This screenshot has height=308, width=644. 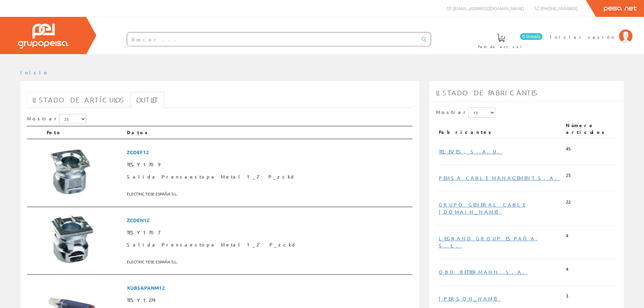 What do you see at coordinates (268, 165) in the screenshot?
I see `span: TESY1709` at bounding box center [268, 165].